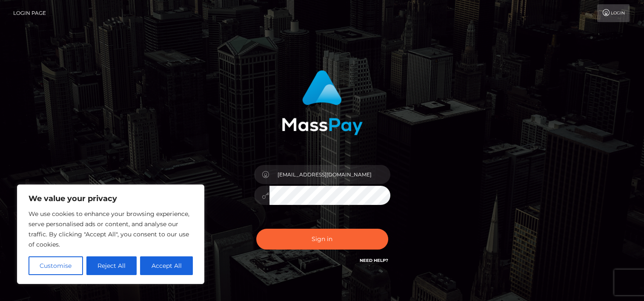 Image resolution: width=644 pixels, height=301 pixels. I want to click on button: Accept All, so click(166, 266).